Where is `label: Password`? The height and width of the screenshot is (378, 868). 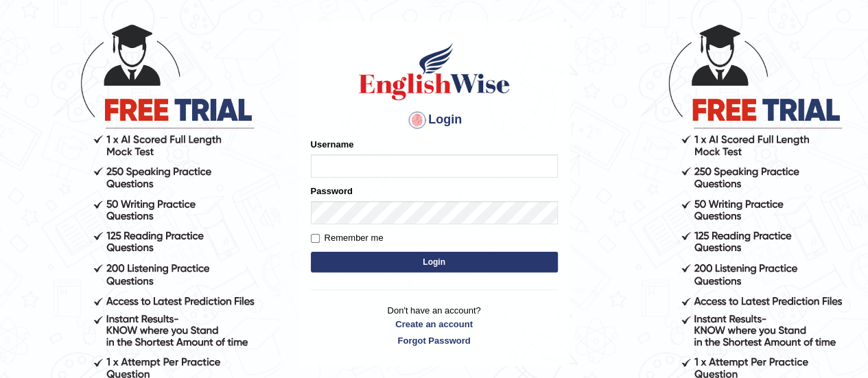 label: Password is located at coordinates (332, 191).